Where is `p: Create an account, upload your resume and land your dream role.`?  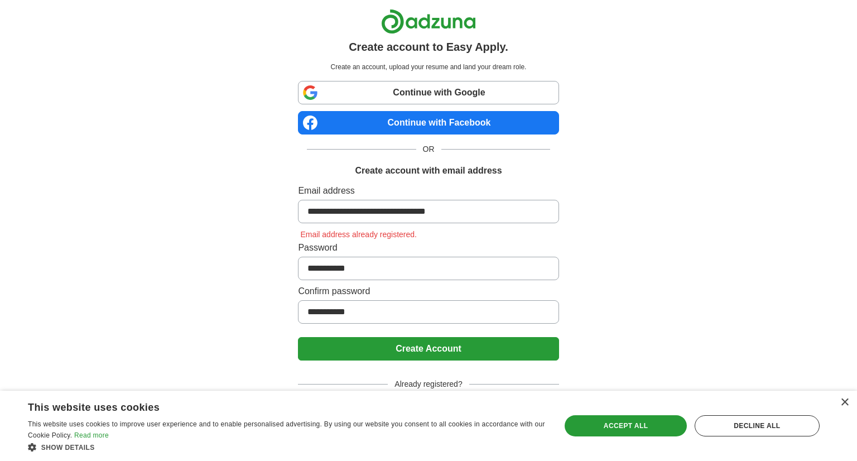
p: Create an account, upload your resume and land your dream role. is located at coordinates (428, 67).